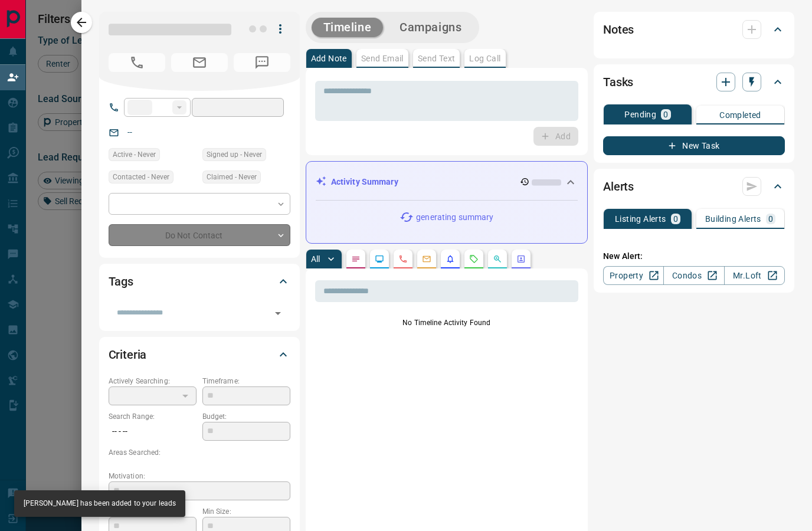 The height and width of the screenshot is (531, 812). Describe the element at coordinates (693, 146) in the screenshot. I see `button: New Task` at that location.